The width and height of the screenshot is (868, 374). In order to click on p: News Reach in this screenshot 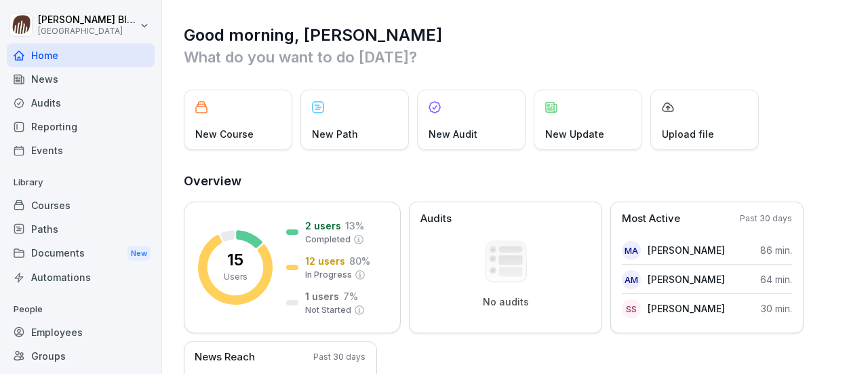, I will do `click(225, 357)`.